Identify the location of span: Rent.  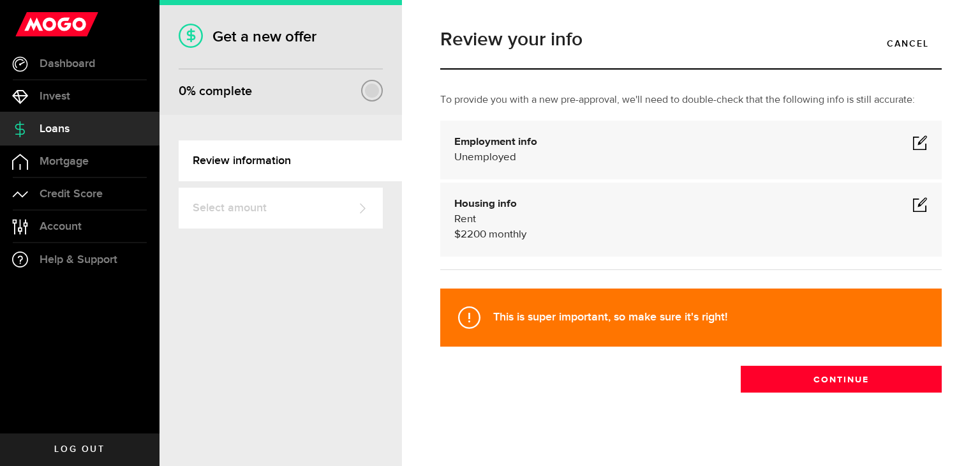
(465, 219).